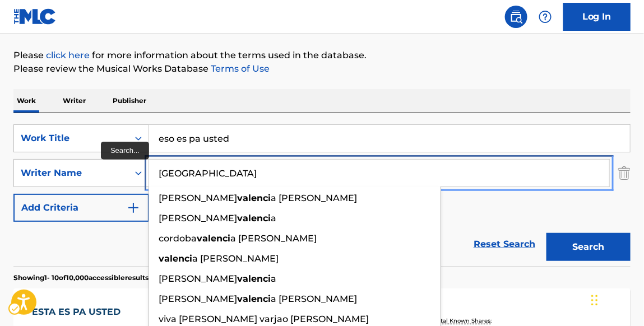 The width and height of the screenshot is (644, 326). I want to click on a: click here, so click(68, 55).